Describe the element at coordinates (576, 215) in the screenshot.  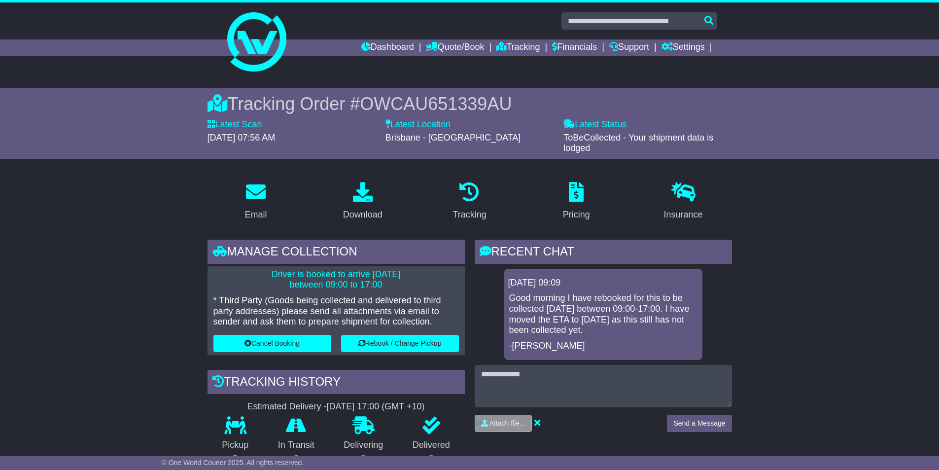
I see `div: Pricing` at that location.